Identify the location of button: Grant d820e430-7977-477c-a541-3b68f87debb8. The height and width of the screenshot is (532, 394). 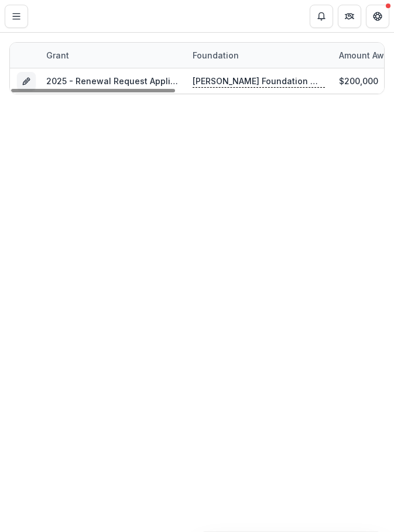
(26, 81).